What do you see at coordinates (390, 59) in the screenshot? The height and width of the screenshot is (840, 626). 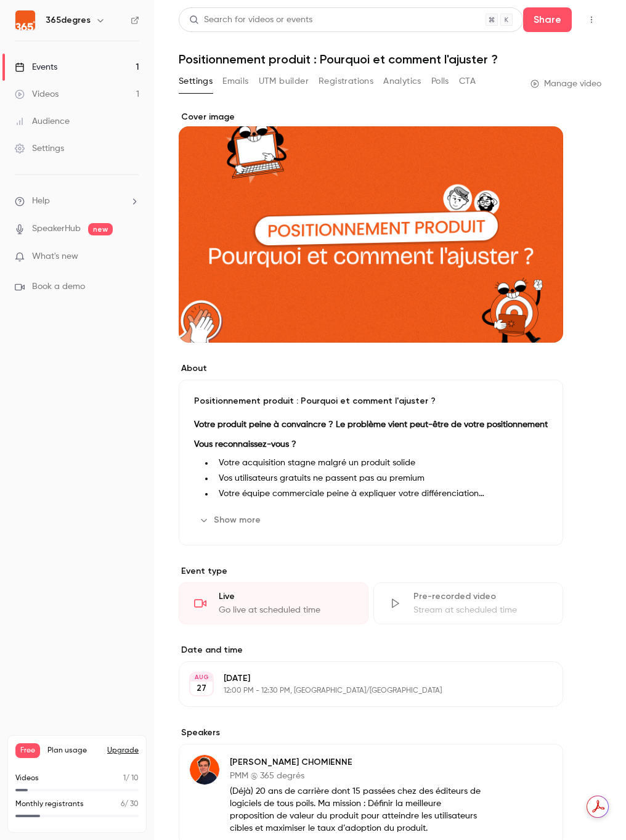 I see `h1: Positionnement produit : Pourquoi et comment l'ajuster ?` at bounding box center [390, 59].